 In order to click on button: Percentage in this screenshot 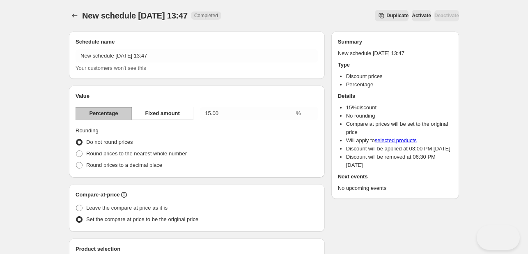, I will do `click(103, 113)`.